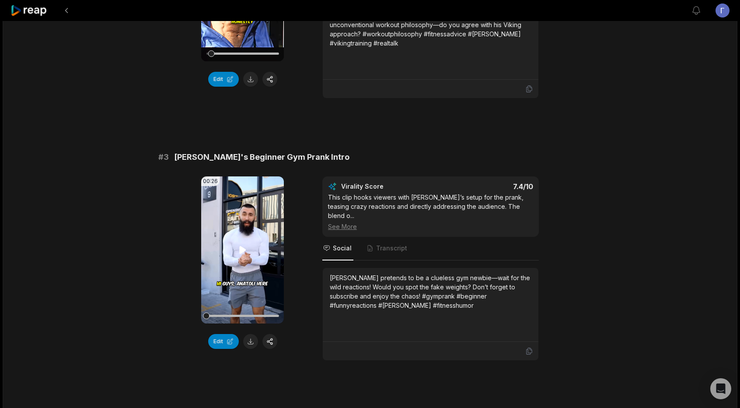 The width and height of the screenshot is (740, 408). I want to click on div: 7.4 /10, so click(487, 186).